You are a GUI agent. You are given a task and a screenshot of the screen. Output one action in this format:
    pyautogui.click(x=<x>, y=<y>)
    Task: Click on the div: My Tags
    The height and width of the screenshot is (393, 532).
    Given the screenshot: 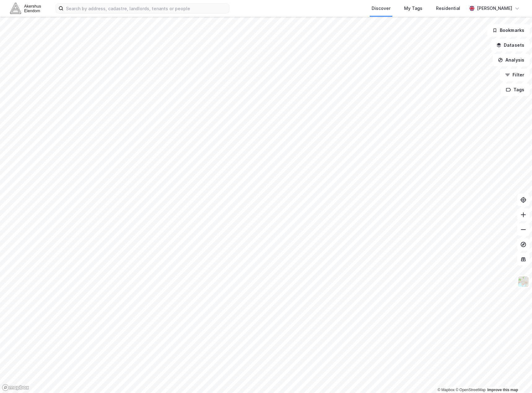 What is the action you would take?
    pyautogui.click(x=413, y=9)
    